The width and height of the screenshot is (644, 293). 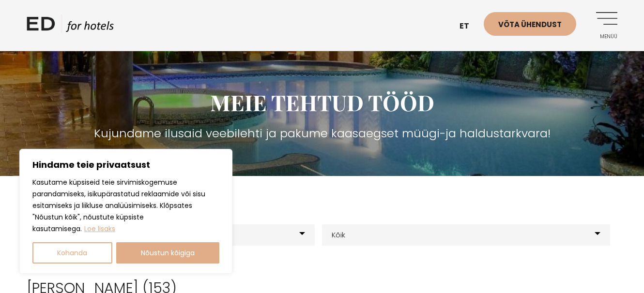 I want to click on p: Hindame teie privaatsust, so click(x=126, y=165).